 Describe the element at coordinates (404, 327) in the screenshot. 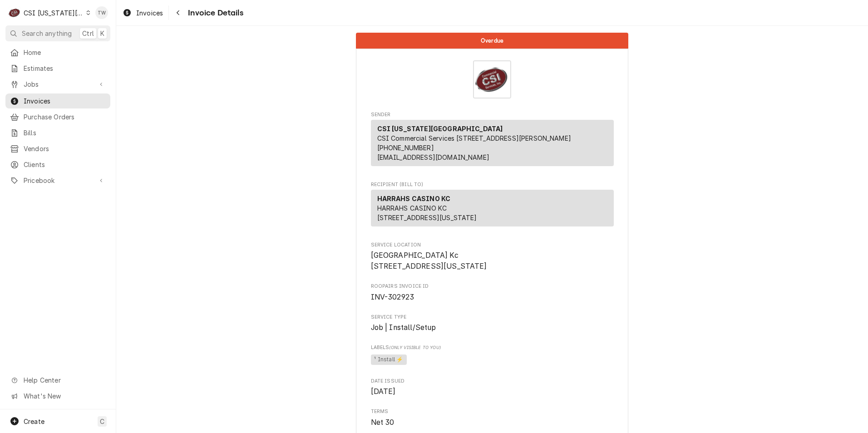

I see `span: Job | Install/Setup` at that location.